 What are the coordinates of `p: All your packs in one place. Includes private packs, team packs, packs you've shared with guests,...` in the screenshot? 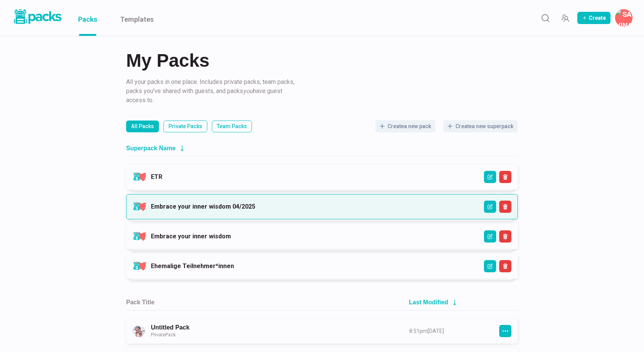 It's located at (212, 91).